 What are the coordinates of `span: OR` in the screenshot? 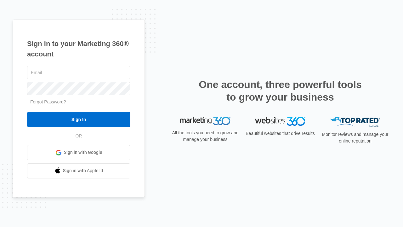 It's located at (79, 136).